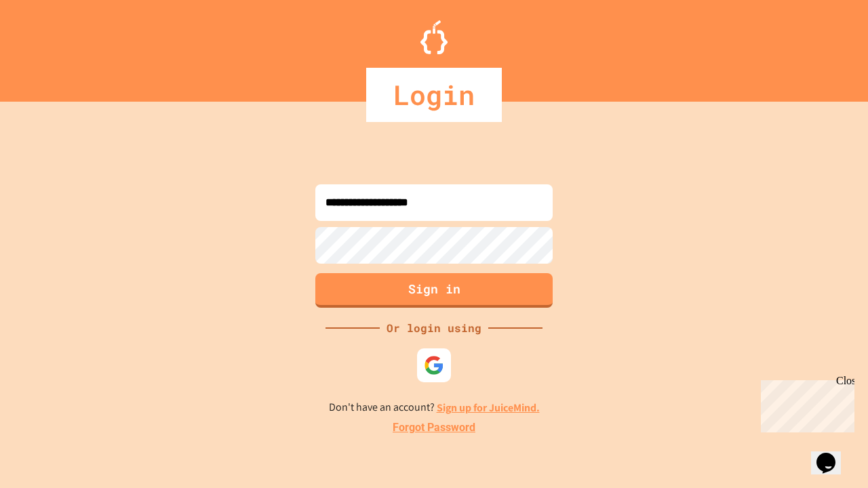 This screenshot has width=868, height=488. Describe the element at coordinates (434, 428) in the screenshot. I see `a: Forgot Password` at that location.